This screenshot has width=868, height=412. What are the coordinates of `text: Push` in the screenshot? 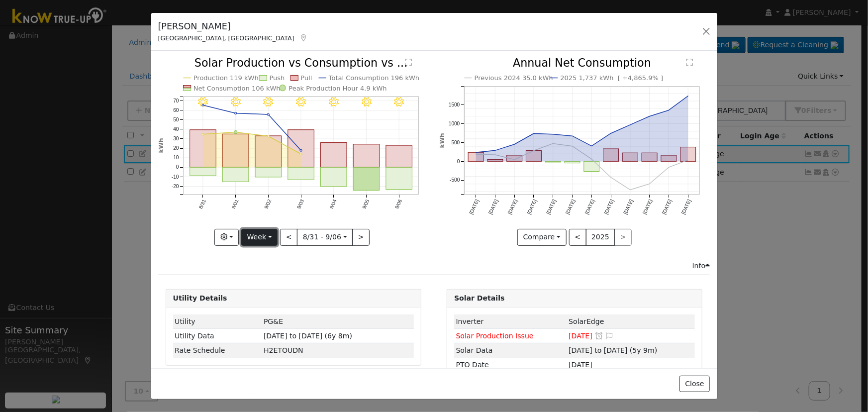 It's located at (276, 78).